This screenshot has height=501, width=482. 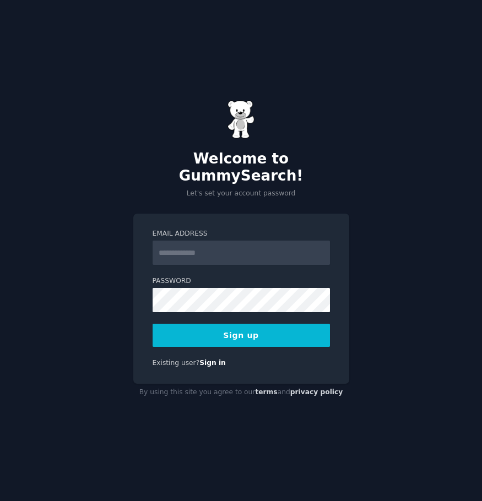 What do you see at coordinates (241, 119) in the screenshot?
I see `img: Gummy Bear` at bounding box center [241, 119].